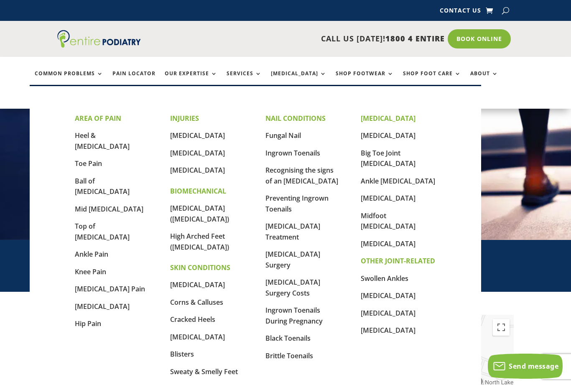  Describe the element at coordinates (90, 272) in the screenshot. I see `a: Knee Pain` at that location.